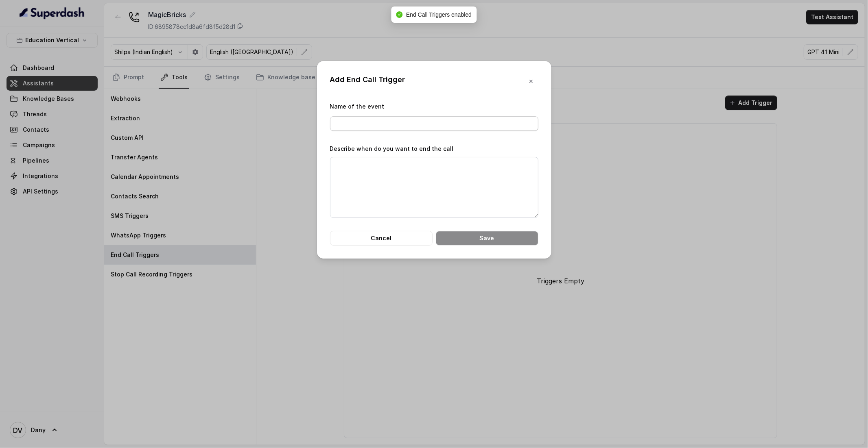  Describe the element at coordinates (400, 15) in the screenshot. I see `span: check-circle` at that location.